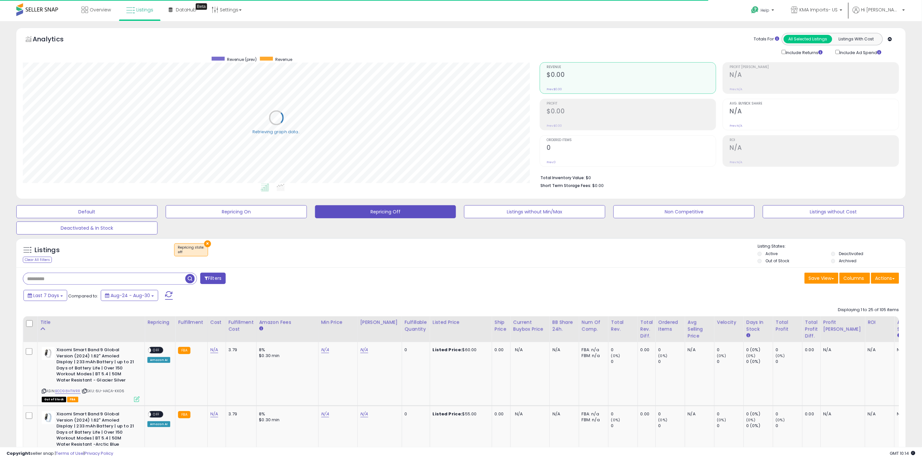  Describe the element at coordinates (286, 350) in the screenshot. I see `div: 8%` at that location.